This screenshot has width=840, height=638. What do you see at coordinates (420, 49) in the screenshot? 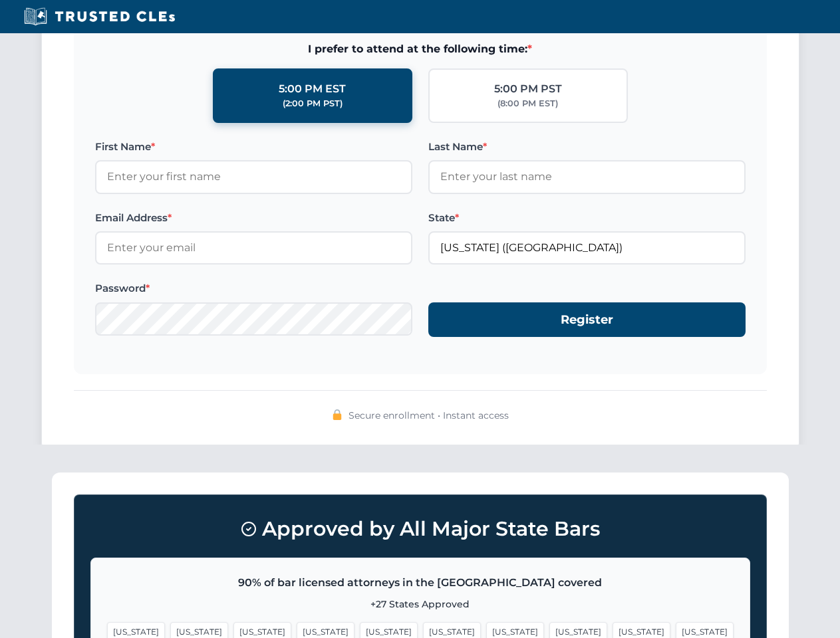
I see `span: I prefer to attend at the following time:` at bounding box center [420, 49].